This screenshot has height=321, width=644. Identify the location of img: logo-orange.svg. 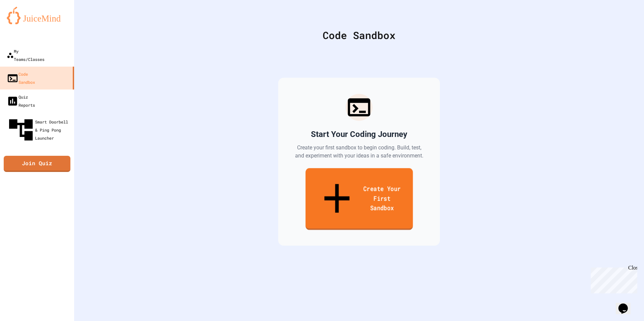
(37, 15).